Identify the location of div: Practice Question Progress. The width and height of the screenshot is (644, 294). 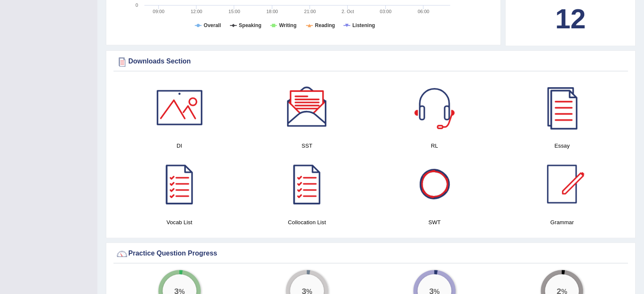
(371, 254).